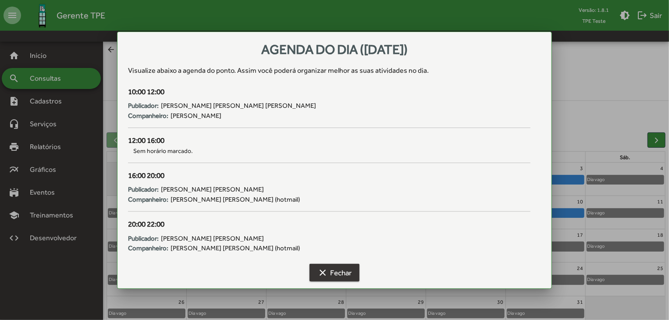 Image resolution: width=669 pixels, height=320 pixels. I want to click on div: 10:00 12:00, so click(329, 92).